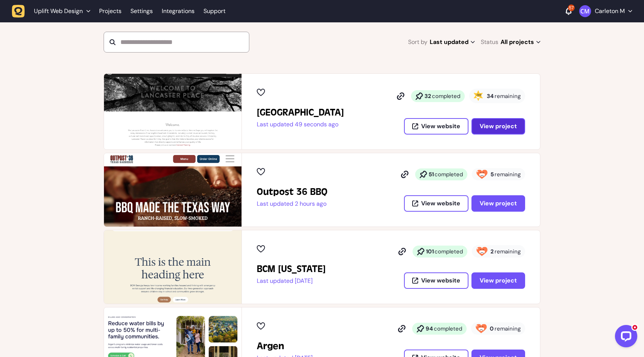  What do you see at coordinates (291, 269) in the screenshot?
I see `h2: BCM Georgia` at bounding box center [291, 269].